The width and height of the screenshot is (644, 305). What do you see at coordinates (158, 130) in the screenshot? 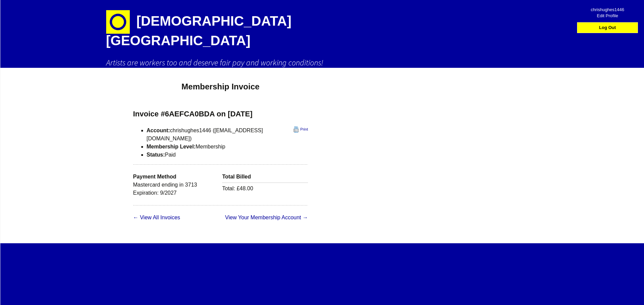
I see `strong: Account:` at bounding box center [158, 130].